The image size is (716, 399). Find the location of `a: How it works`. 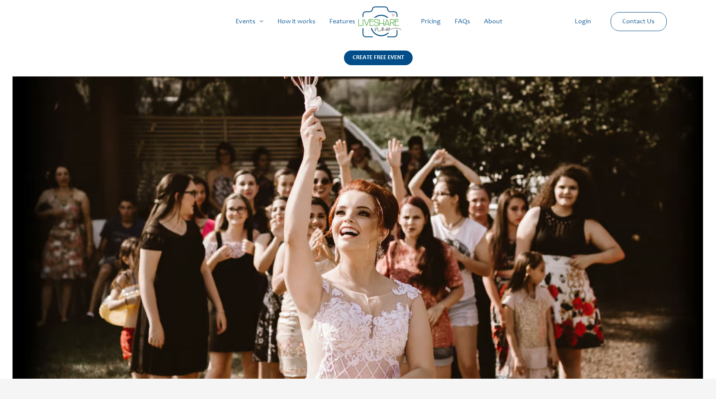

a: How it works is located at coordinates (296, 22).